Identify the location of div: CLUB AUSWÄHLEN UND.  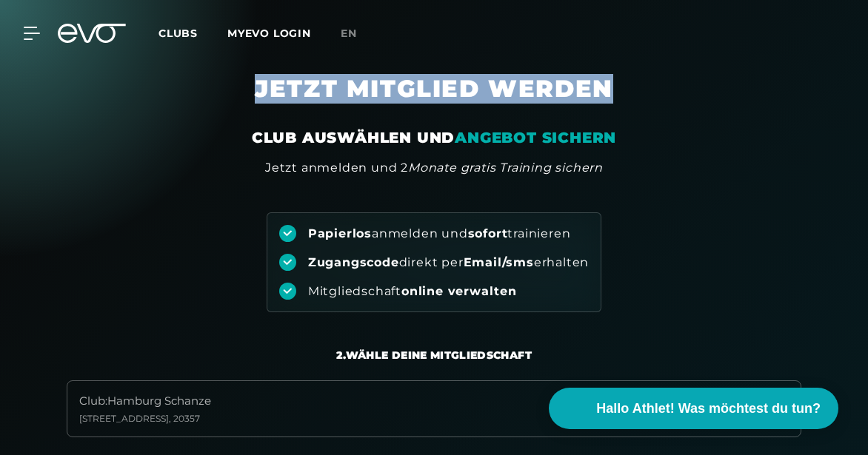
(434, 138).